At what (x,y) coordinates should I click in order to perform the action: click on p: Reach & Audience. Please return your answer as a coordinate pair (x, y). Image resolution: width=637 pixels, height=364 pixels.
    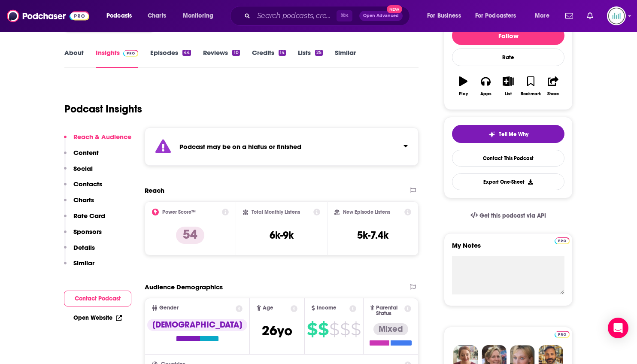
    Looking at the image, I should click on (102, 136).